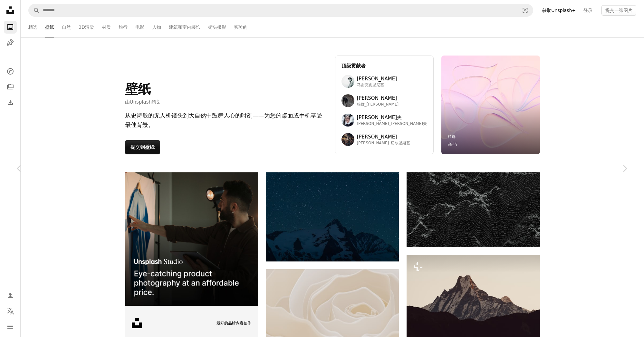 This screenshot has height=337, width=644. Describe the element at coordinates (143, 147) in the screenshot. I see `button: 提交到壁纸` at that location.